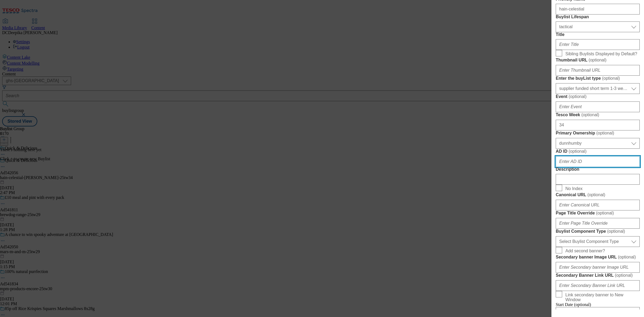  What do you see at coordinates (602, 298) in the screenshot?
I see `span: Link secondary banner to New Window` at bounding box center [602, 298].